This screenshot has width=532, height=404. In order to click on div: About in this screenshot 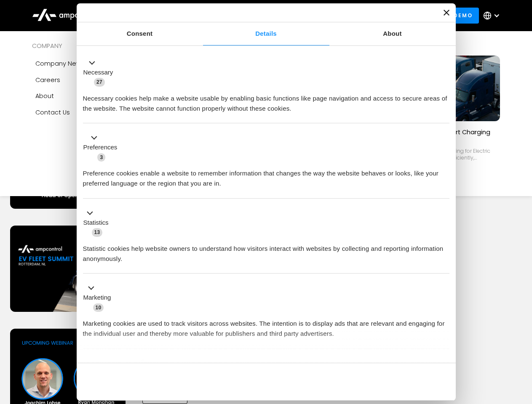, I will do `click(45, 96)`.